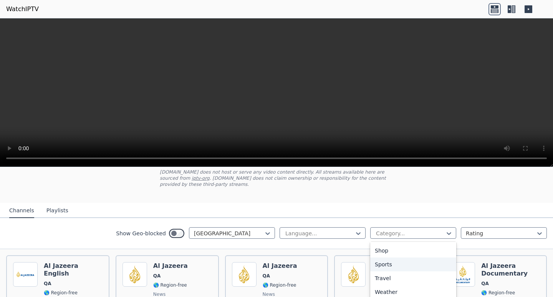 This screenshot has width=553, height=297. Describe the element at coordinates (413, 279) in the screenshot. I see `div: Travel` at that location.